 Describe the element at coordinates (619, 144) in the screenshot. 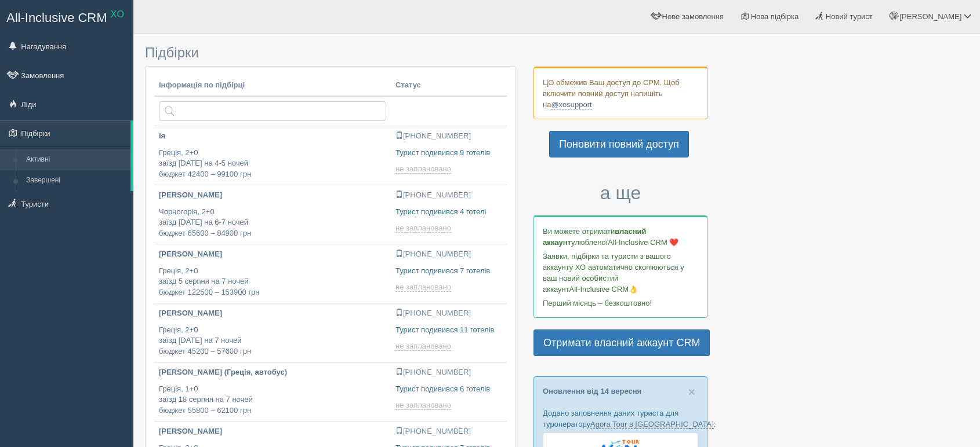

I see `a: Поновити повний доступ` at that location.